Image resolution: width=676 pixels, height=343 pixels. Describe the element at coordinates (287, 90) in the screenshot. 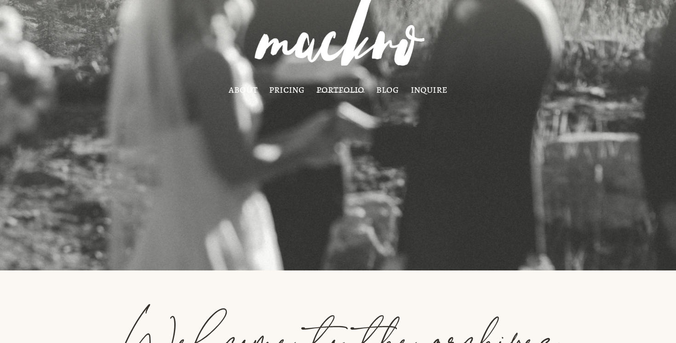

I see `a: pricing` at that location.